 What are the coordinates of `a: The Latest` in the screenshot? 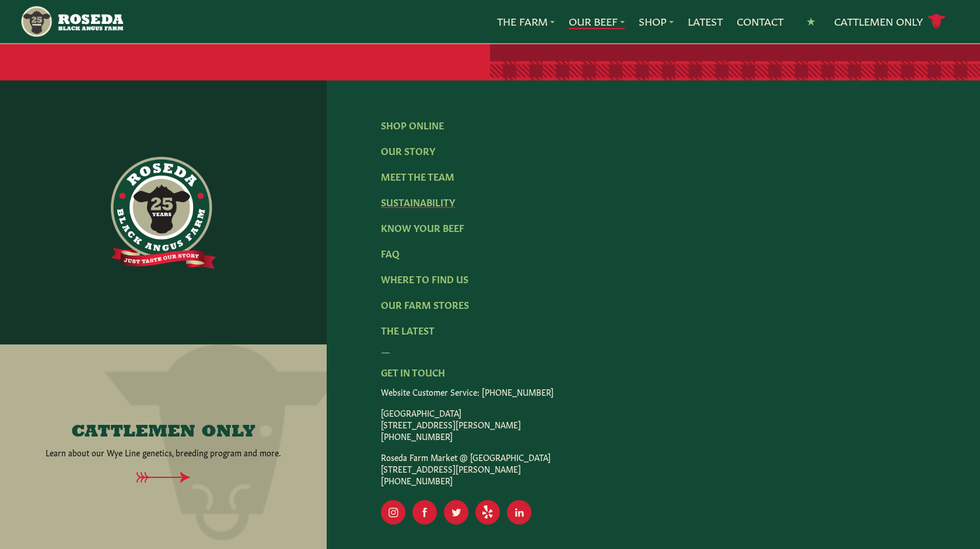 It's located at (407, 330).